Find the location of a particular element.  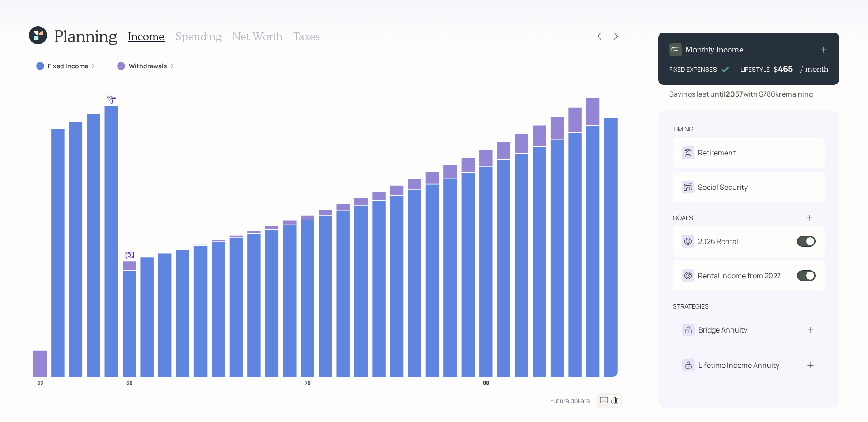

tspan: 88 is located at coordinates (486, 382).